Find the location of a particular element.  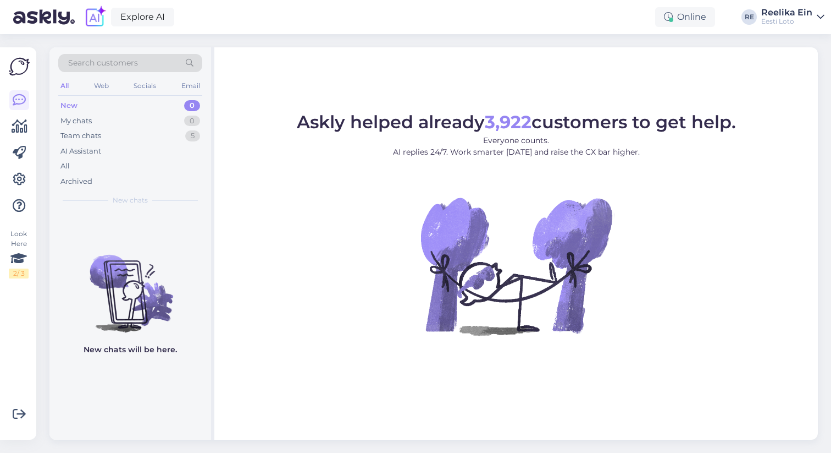

div: Web is located at coordinates (101, 86).